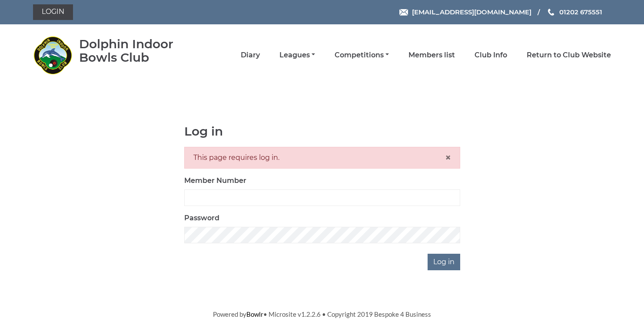 This screenshot has height=325, width=644. What do you see at coordinates (551, 12) in the screenshot?
I see `img: Phone us` at bounding box center [551, 12].